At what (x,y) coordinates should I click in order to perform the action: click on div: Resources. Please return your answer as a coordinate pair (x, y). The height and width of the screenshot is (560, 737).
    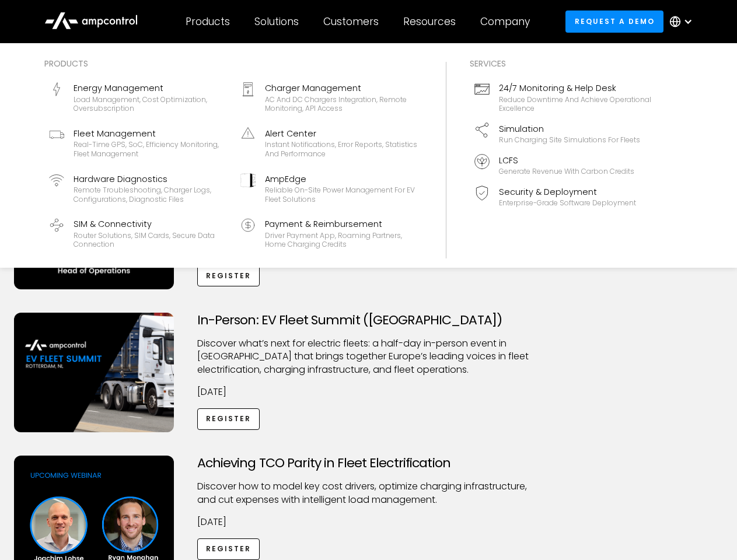
    Looking at the image, I should click on (429, 21).